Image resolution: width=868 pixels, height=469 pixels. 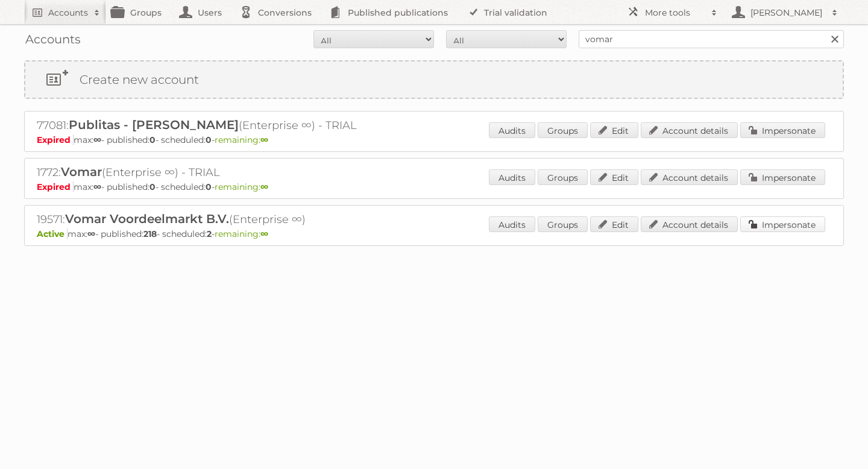 I want to click on strong: 218, so click(x=150, y=234).